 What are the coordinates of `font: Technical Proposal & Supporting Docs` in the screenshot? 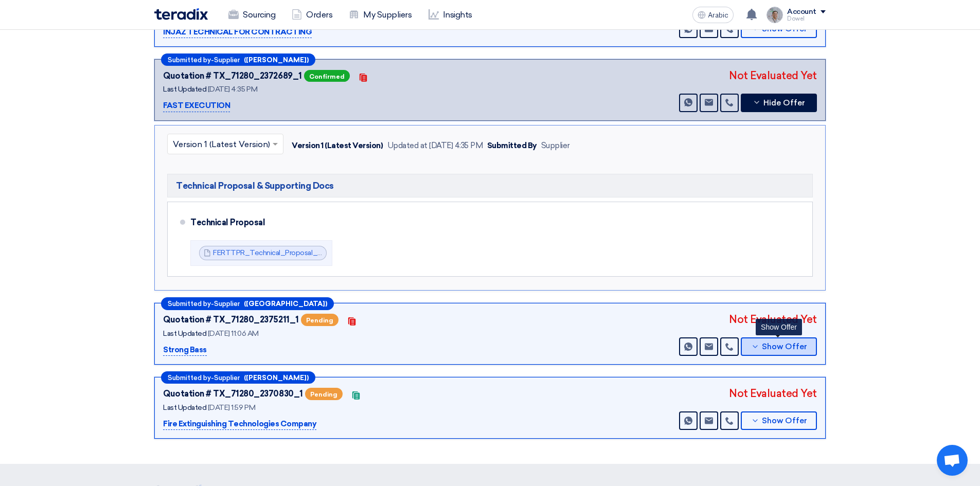 It's located at (255, 185).